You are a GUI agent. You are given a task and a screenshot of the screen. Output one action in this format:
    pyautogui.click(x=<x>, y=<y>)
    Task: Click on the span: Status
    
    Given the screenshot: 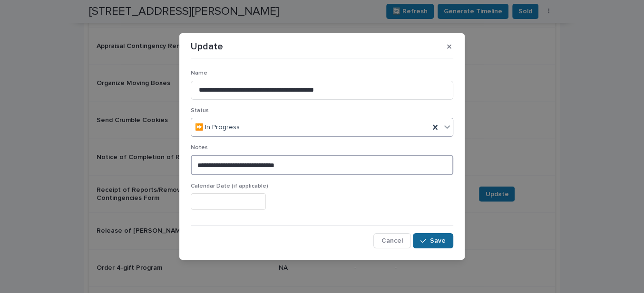 What is the action you would take?
    pyautogui.click(x=200, y=111)
    